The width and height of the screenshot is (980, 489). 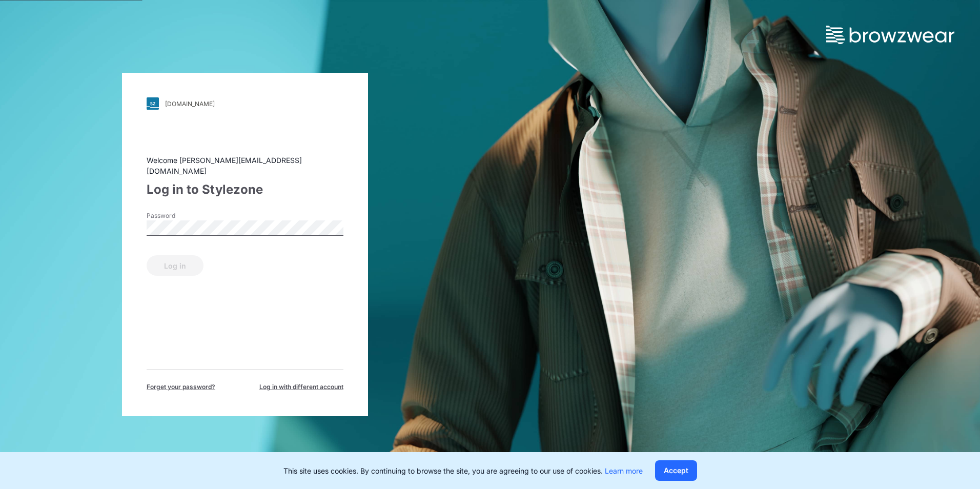 I want to click on div: Log in to Stylezone, so click(x=245, y=189).